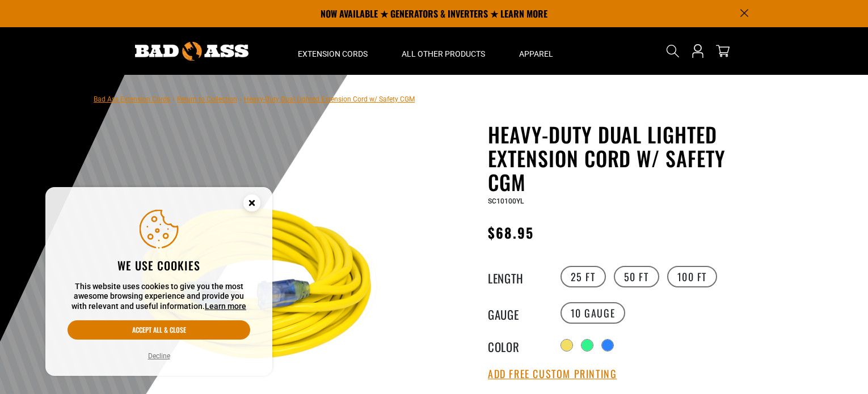 This screenshot has width=868, height=394. Describe the element at coordinates (692, 277) in the screenshot. I see `label: 100 FT` at that location.